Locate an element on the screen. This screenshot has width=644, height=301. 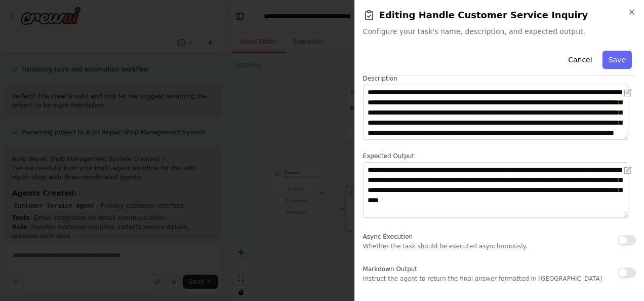
span: Configure your task's name, description, and expected output. is located at coordinates (499, 31).